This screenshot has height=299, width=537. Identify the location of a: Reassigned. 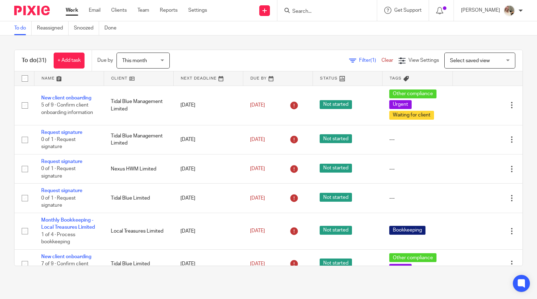
(53, 28).